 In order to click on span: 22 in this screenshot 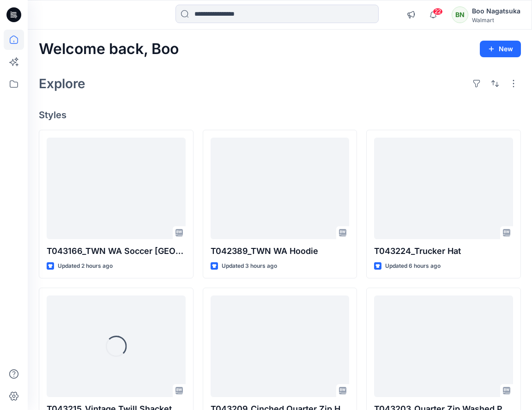, I will do `click(438, 12)`.